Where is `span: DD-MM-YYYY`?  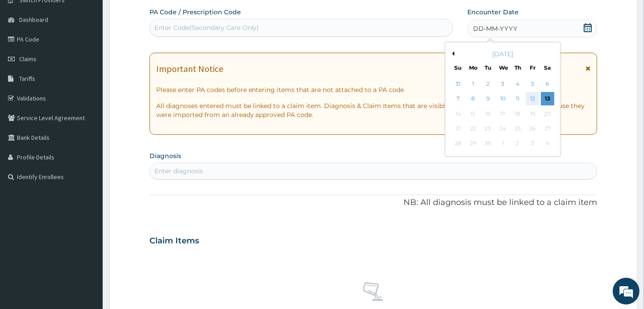
span: DD-MM-YYYY is located at coordinates (495, 28).